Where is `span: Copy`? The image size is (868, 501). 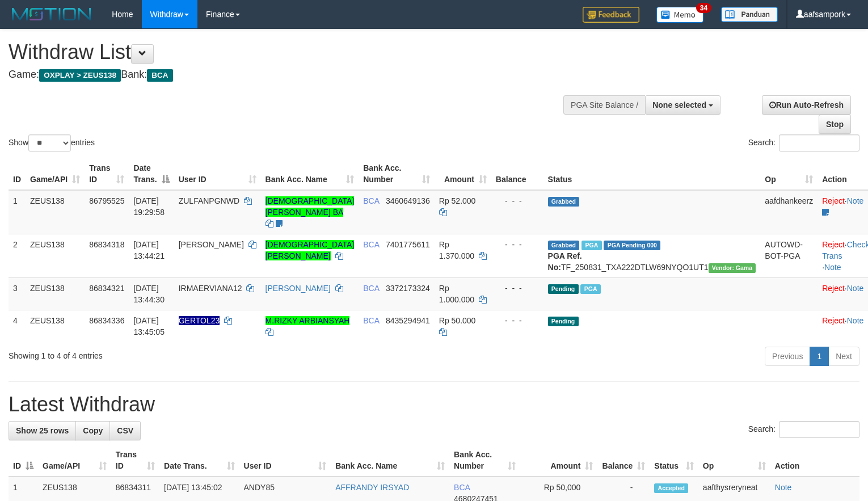
span: Copy is located at coordinates (92, 431).